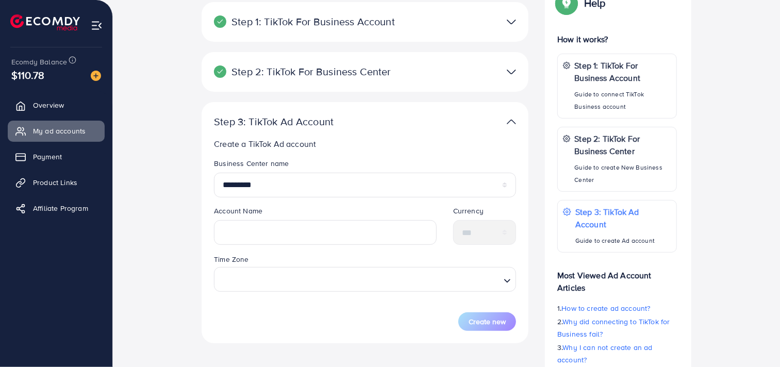  Describe the element at coordinates (617, 308) in the screenshot. I see `p: 1.` at that location.